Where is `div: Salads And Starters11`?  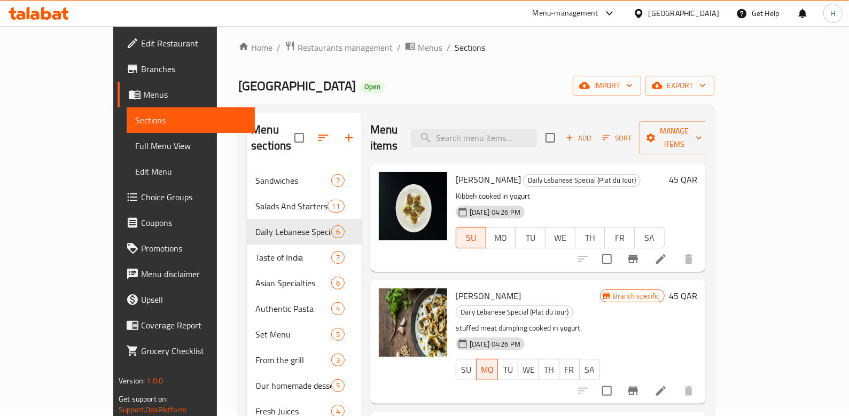
div: Salads And Starters11 is located at coordinates (304, 206).